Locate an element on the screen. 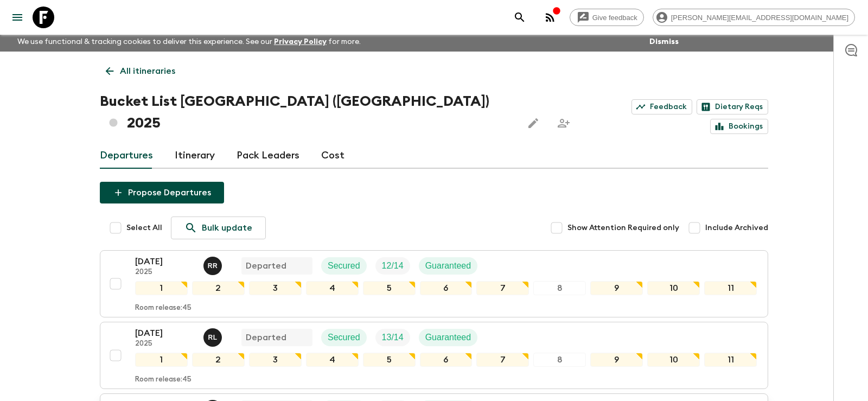 Image resolution: width=868 pixels, height=401 pixels. span: Select All is located at coordinates (144, 227).